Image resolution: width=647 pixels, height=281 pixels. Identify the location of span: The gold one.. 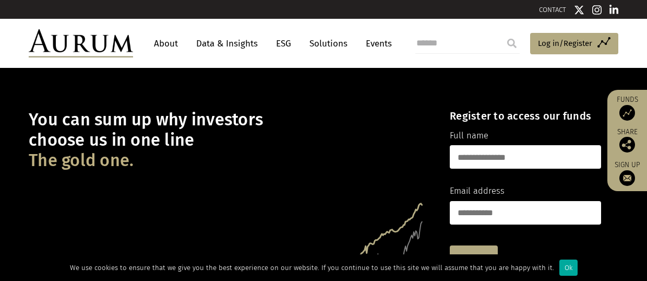
(81, 160).